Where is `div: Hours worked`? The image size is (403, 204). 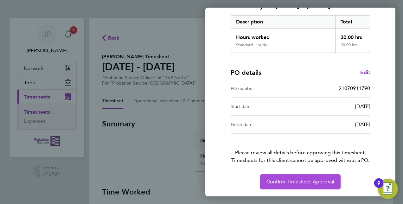 div: Hours worked is located at coordinates (283, 36).